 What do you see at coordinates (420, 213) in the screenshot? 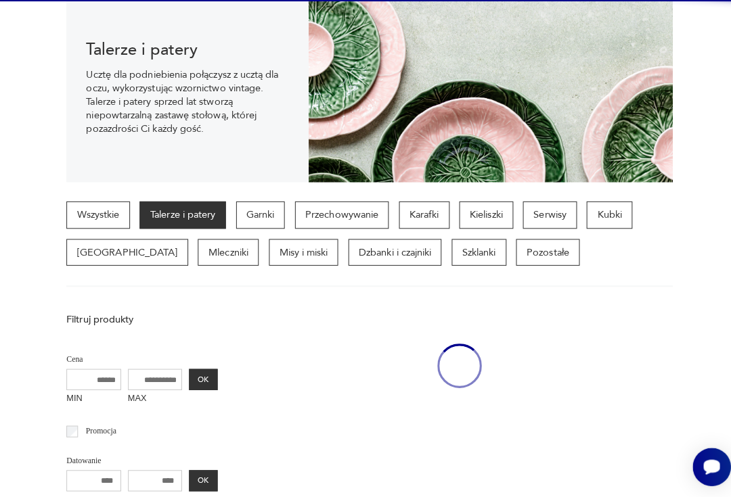
I see `a: Karafki` at bounding box center [420, 213].